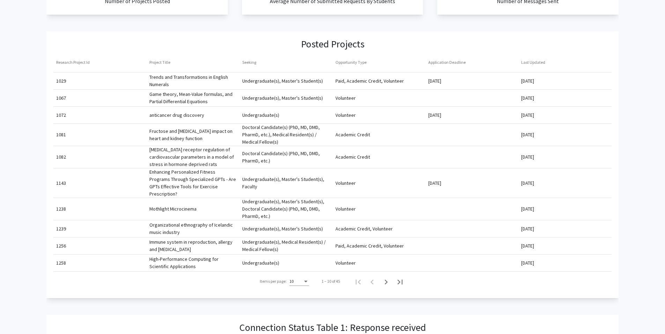 The image size is (665, 334). I want to click on mat-cell: Game theory, Mean-Value formulas, and Partial Differential Equations, so click(193, 98).